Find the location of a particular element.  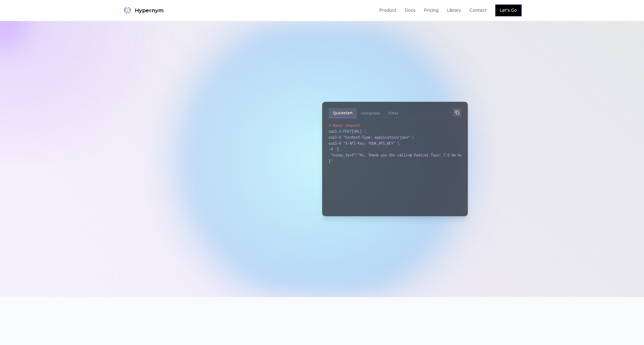

span: "Hi, thank you for calling Radical Toys! I'd be happy to help with your shipping or returns issue." is located at coordinates (461, 155).